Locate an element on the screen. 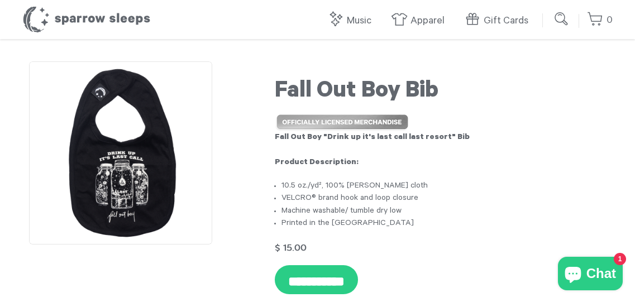 The width and height of the screenshot is (635, 302). h1: Sparrow Sleeps is located at coordinates (87, 20).